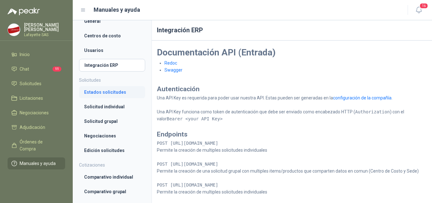  Describe the element at coordinates (112, 107) in the screenshot. I see `li: Solicitud individual` at that location.